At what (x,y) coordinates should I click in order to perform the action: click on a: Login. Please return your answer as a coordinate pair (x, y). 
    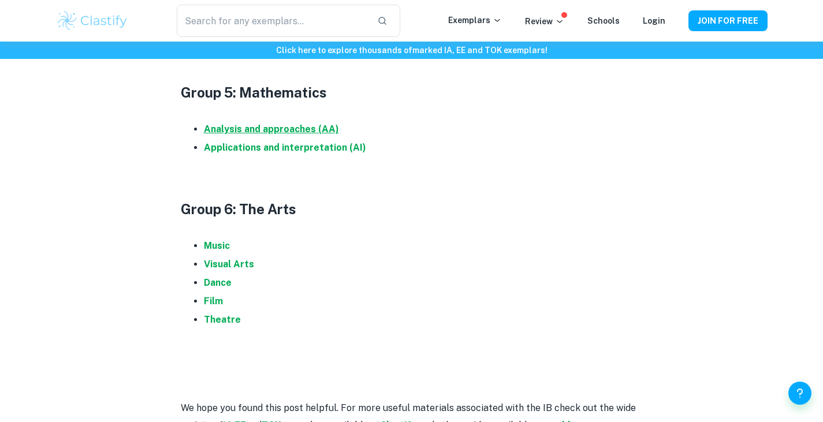
    Looking at the image, I should click on (654, 21).